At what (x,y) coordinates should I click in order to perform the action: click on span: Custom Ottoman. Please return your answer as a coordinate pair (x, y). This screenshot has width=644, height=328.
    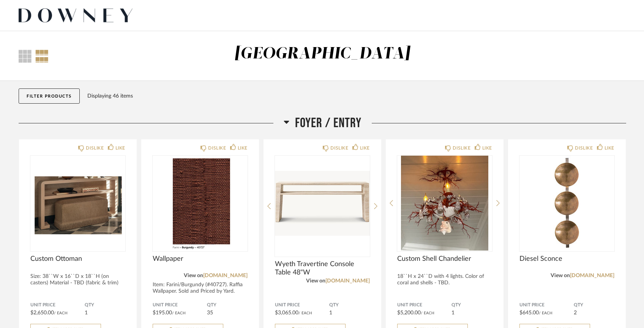
    Looking at the image, I should click on (78, 259).